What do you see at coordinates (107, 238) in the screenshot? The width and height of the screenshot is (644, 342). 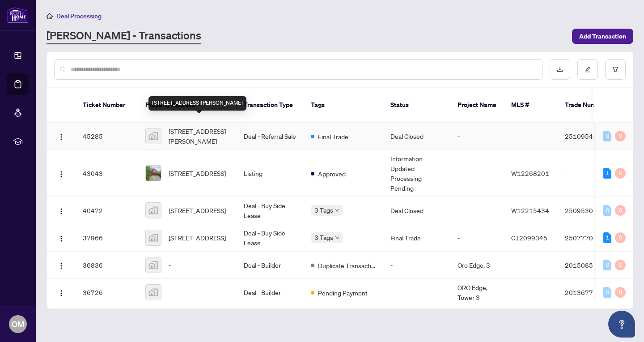 I see `td: 37966` at bounding box center [107, 238].